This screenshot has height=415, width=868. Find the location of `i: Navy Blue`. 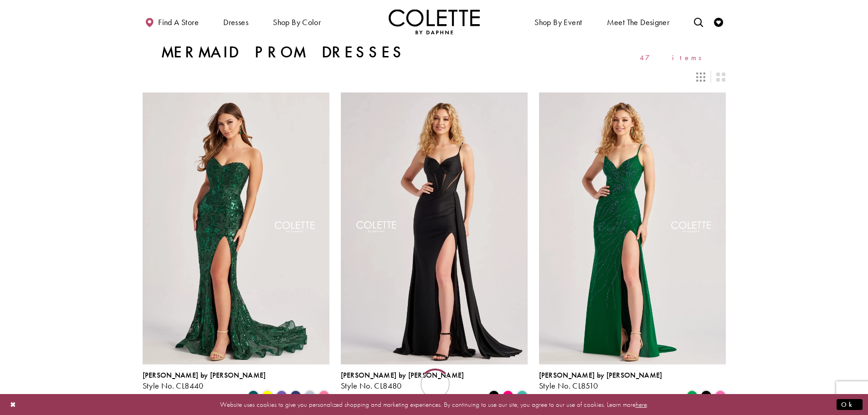

i: Navy Blue is located at coordinates (296, 396).